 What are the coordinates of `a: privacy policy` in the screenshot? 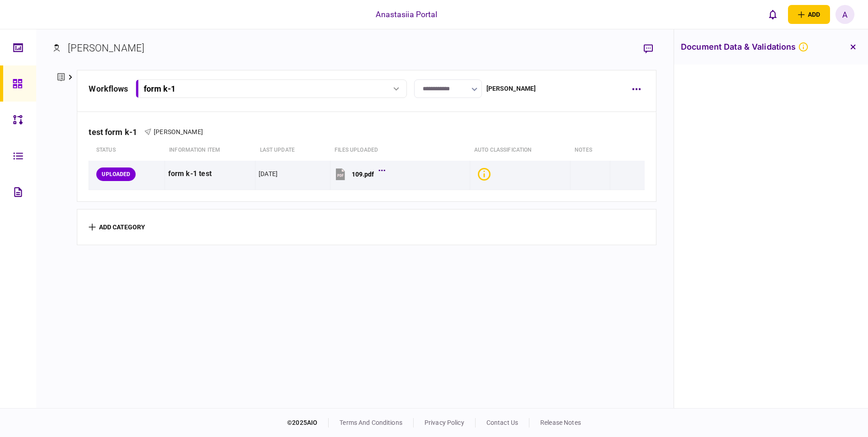 It's located at (444, 423).